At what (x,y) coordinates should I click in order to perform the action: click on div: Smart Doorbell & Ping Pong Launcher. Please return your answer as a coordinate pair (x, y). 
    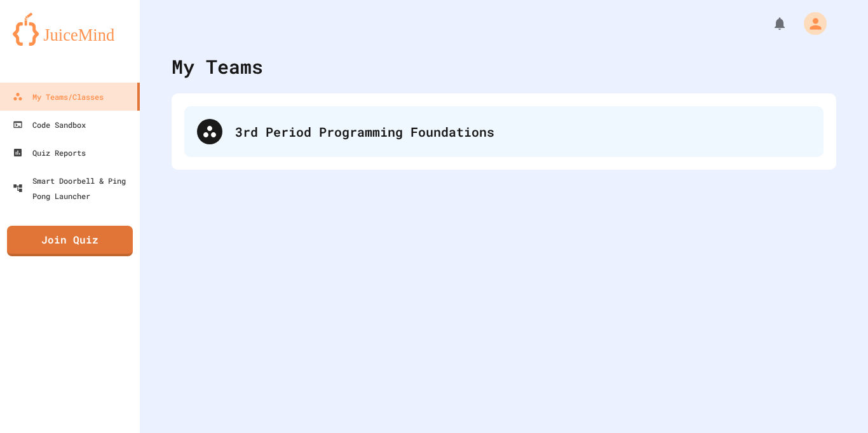
    Looking at the image, I should click on (74, 188).